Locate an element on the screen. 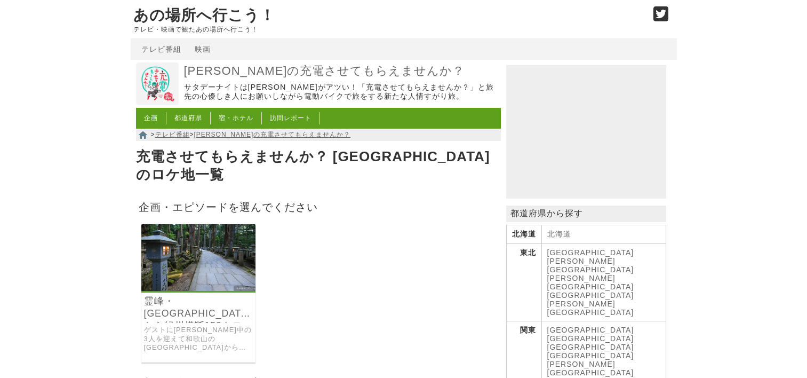  a: 訪問レポート is located at coordinates (291, 118).